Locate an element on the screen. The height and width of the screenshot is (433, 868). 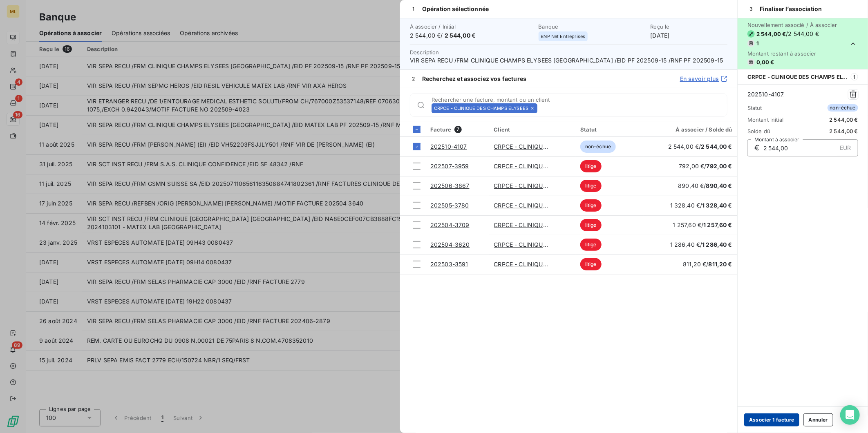
span: 2 is located at coordinates (414, 79).